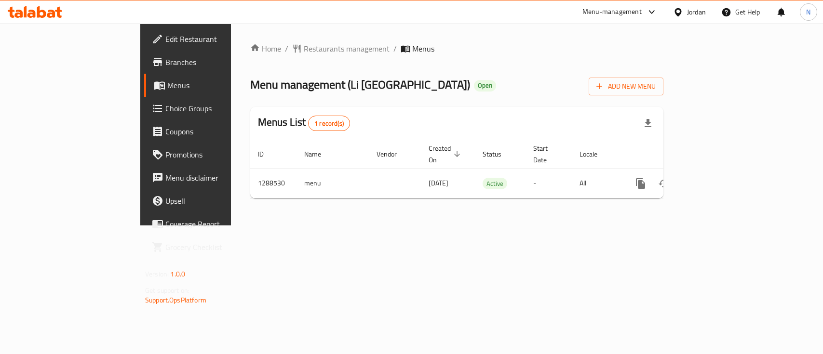  I want to click on a: Edit Restaurant, so click(211, 39).